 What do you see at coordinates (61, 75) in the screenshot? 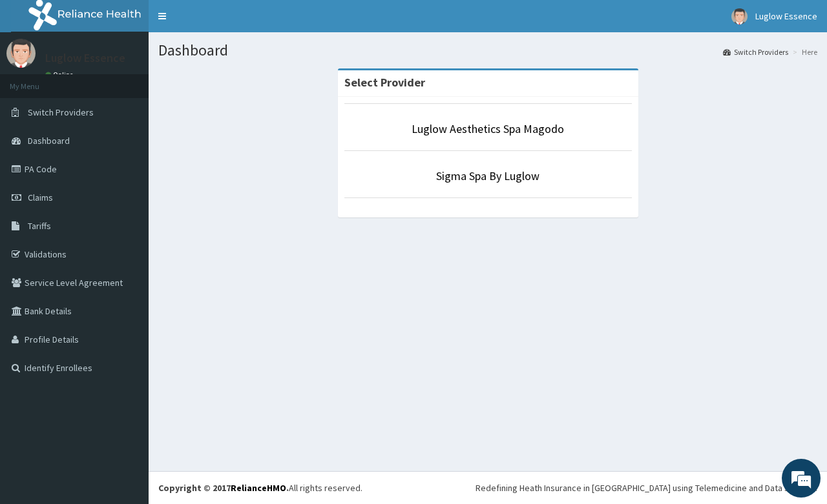
I see `a: Online` at bounding box center [61, 75].